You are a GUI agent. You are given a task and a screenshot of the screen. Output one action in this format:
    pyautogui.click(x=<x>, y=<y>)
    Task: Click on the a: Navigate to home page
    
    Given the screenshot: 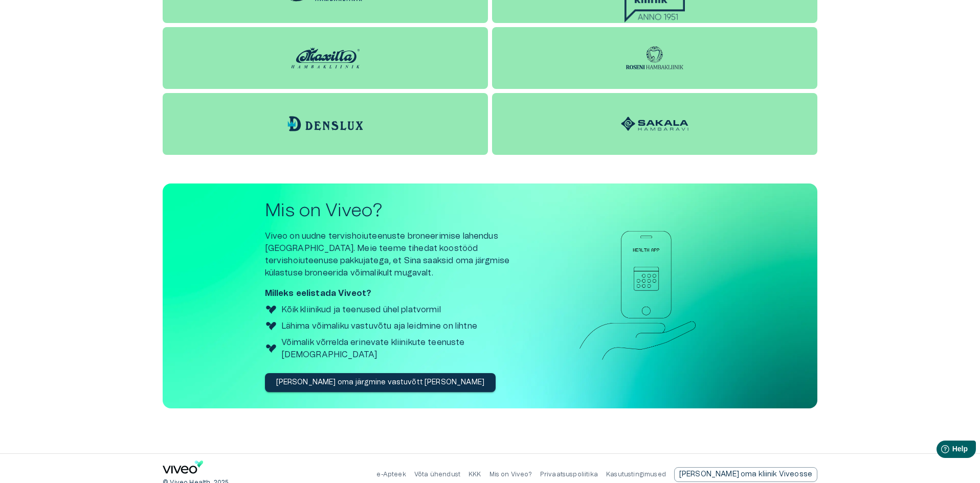 What is the action you would take?
    pyautogui.click(x=183, y=469)
    